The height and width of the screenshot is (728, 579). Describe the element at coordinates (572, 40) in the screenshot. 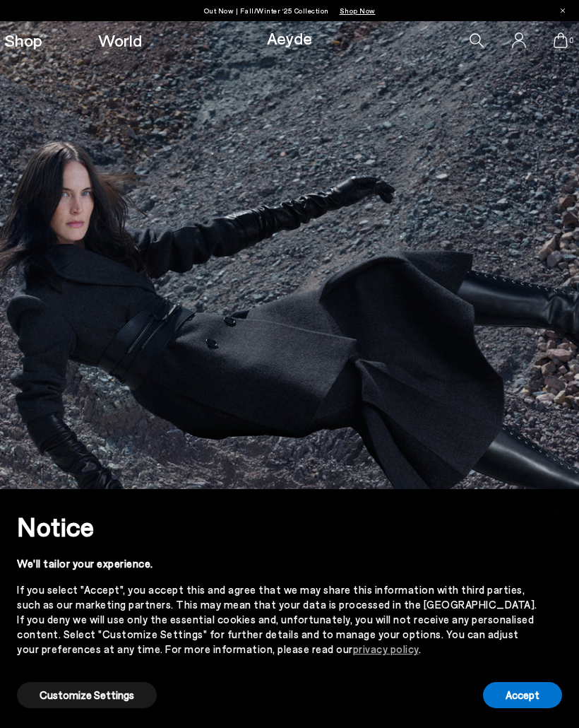

I see `span: 0` at that location.